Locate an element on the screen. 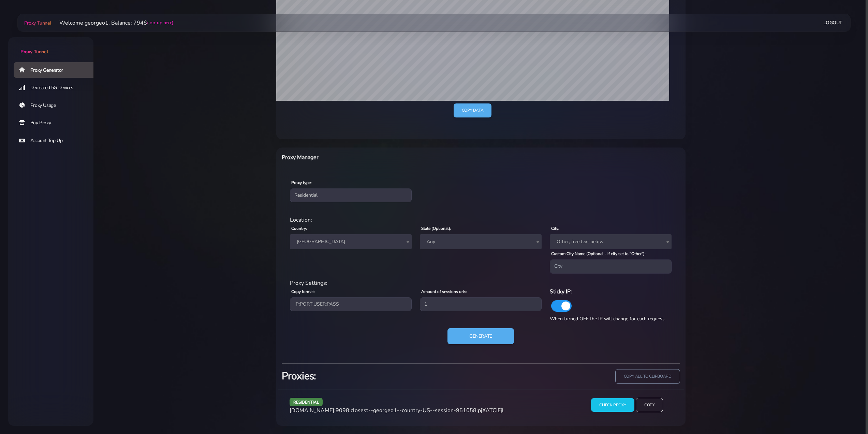 Image resolution: width=868 pixels, height=434 pixels. a: Account Top Up is located at coordinates (57, 140).